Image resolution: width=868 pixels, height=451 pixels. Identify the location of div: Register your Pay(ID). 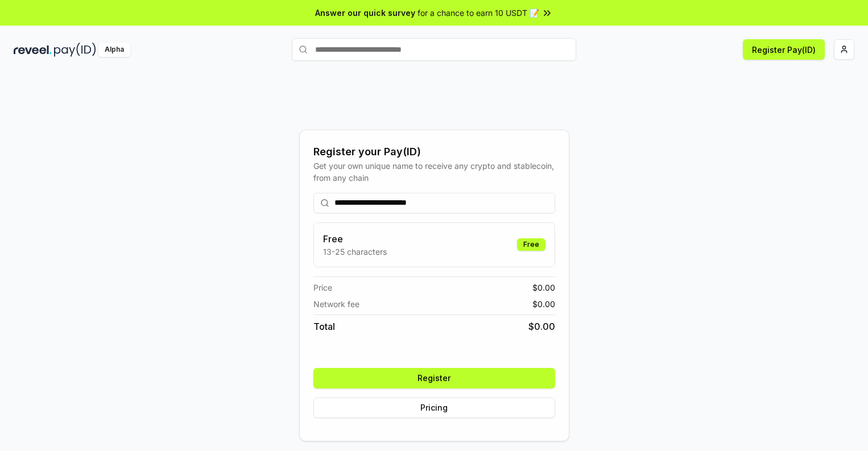
(434, 152).